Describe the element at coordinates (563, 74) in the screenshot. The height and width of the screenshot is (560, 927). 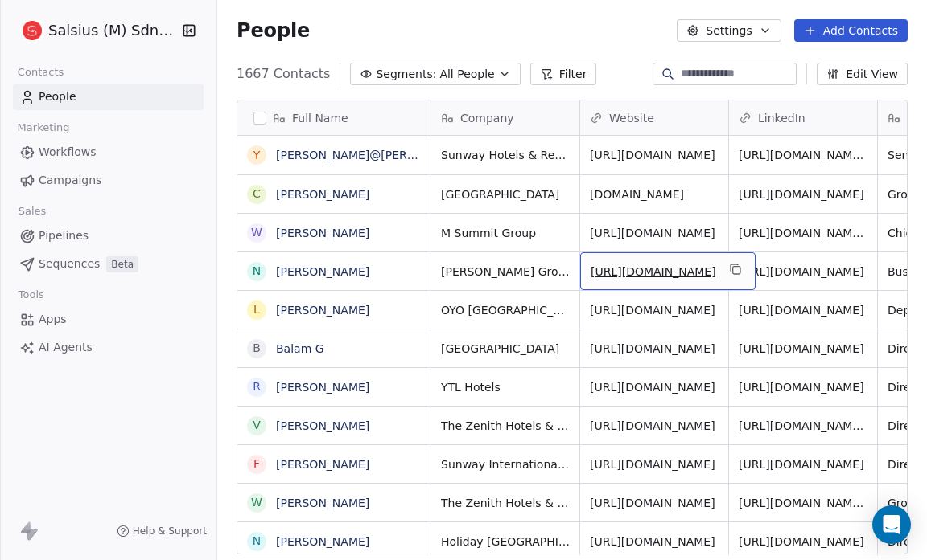
I see `button: Filter` at that location.